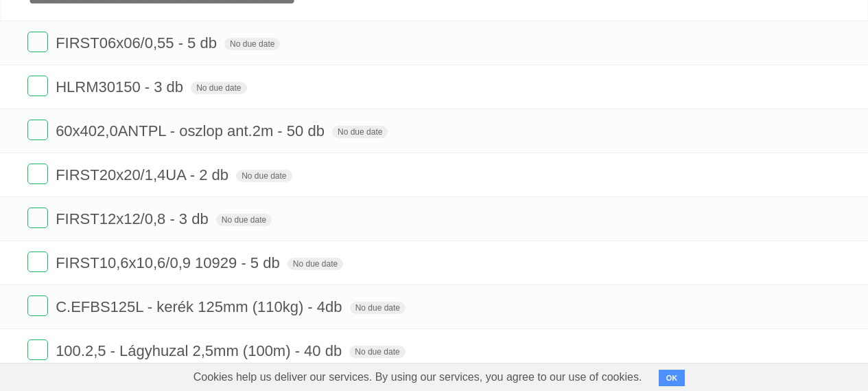 This screenshot has height=391, width=868. What do you see at coordinates (200, 350) in the screenshot?
I see `span: 100.2,5 - Lágyhuzal 2,5mm (100m) - 40 db` at bounding box center [200, 350].